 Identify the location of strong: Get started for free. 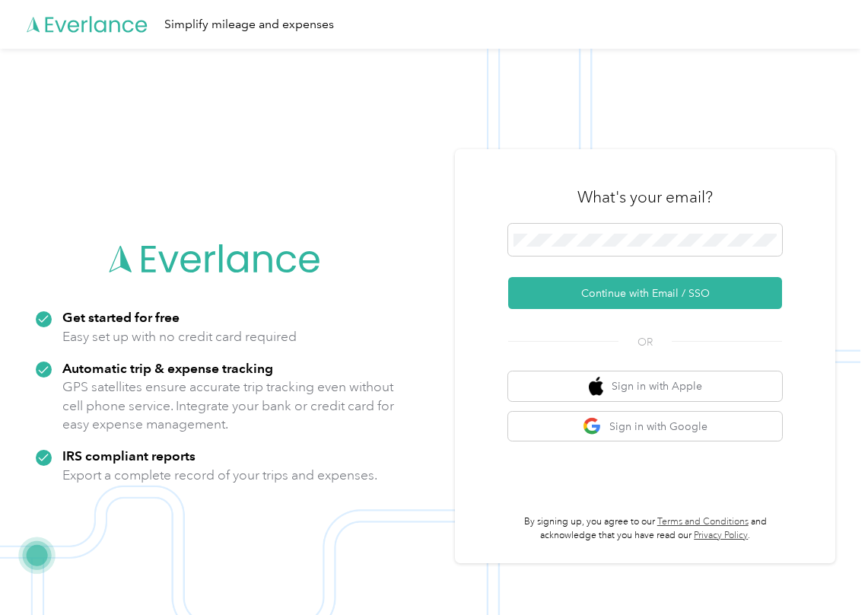
(121, 317).